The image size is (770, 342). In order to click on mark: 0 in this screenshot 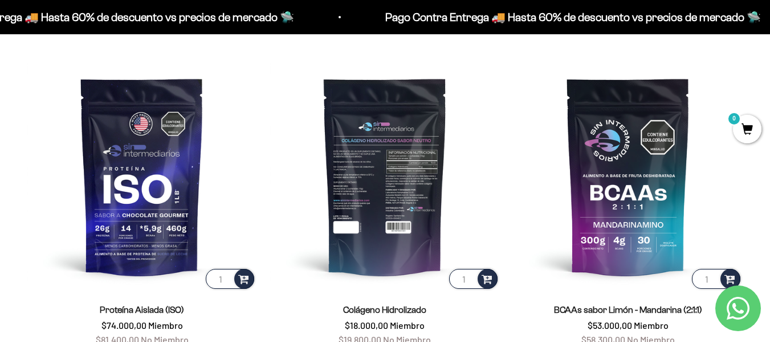, I will do `click(735, 119)`.